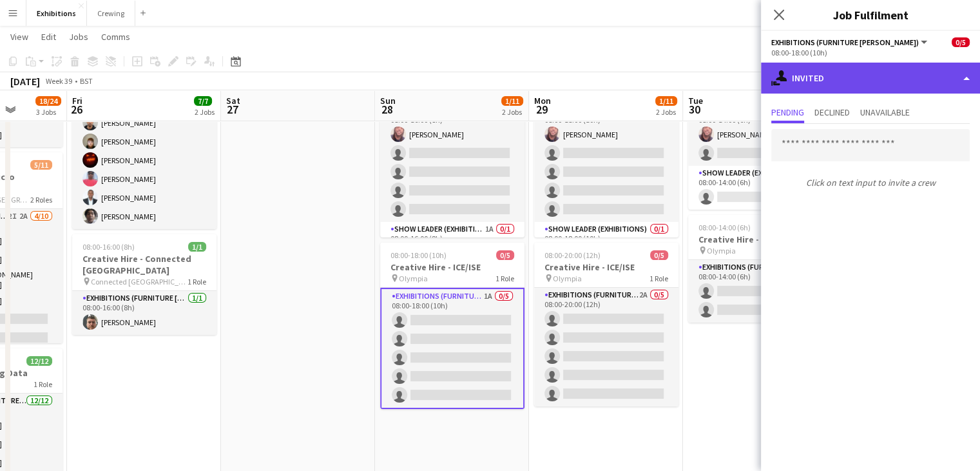  I want to click on h3: Job Fulfilment, so click(870, 15).